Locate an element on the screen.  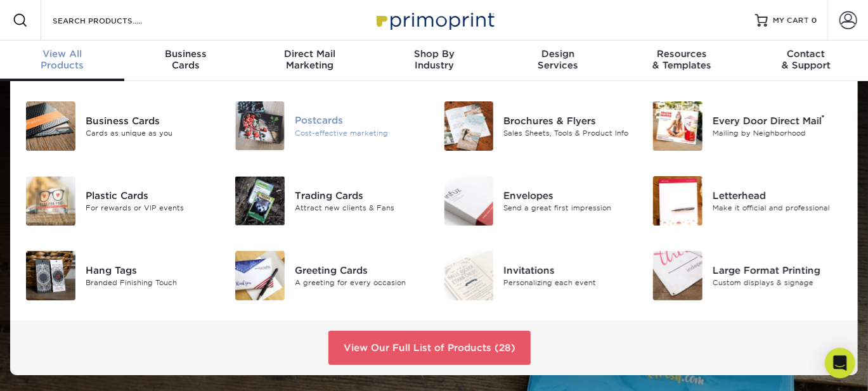
div: & Support is located at coordinates (806, 59).